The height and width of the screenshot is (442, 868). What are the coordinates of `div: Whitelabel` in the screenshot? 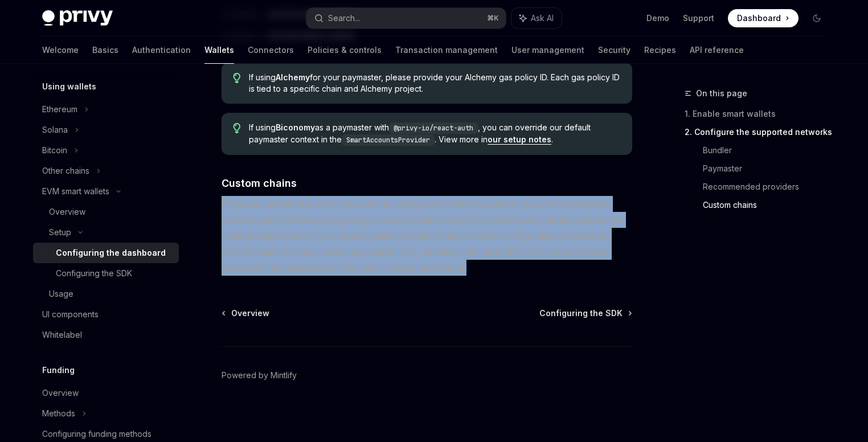 It's located at (62, 335).